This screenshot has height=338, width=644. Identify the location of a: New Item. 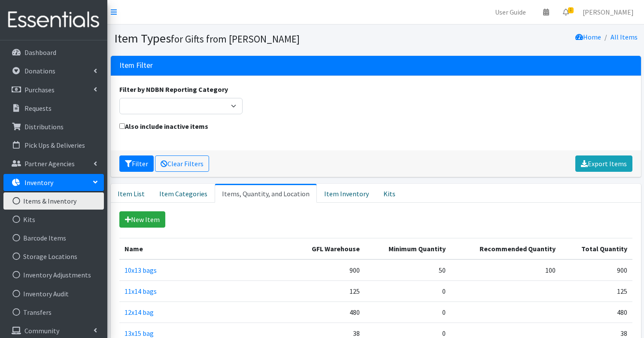
(142, 219).